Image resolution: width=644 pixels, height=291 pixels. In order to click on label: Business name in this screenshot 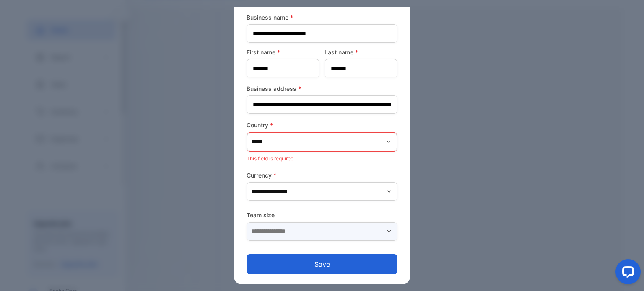, I will do `click(322, 17)`.